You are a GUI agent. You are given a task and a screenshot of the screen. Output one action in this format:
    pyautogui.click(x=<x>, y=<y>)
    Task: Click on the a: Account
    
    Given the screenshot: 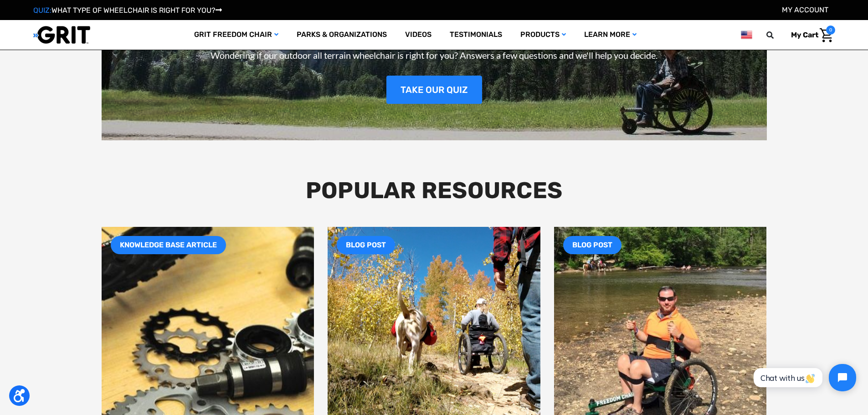 What is the action you would take?
    pyautogui.click(x=805, y=10)
    